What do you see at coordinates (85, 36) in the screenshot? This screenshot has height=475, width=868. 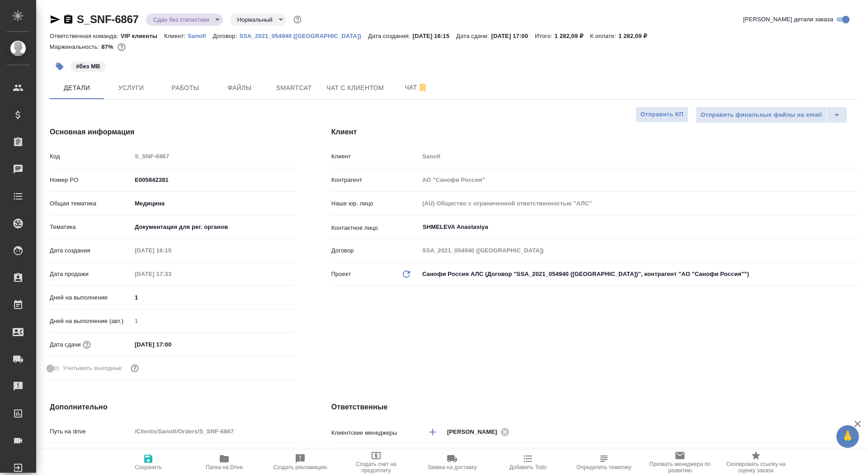 I see `p: Ответственная команда:` at bounding box center [85, 36].